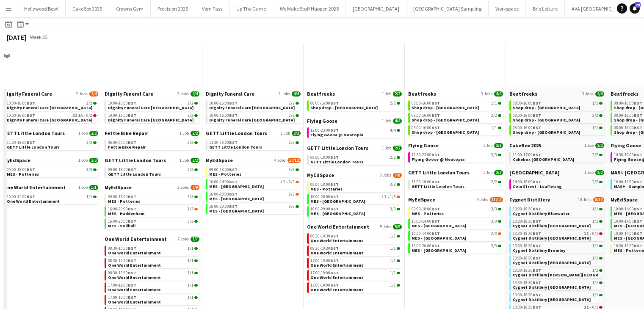 This screenshot has width=644, height=309. What do you see at coordinates (152, 143) in the screenshot?
I see `div: Fettle Bike Repair1 Job2/206:00-09:00BST2/2Fettle Bike Repair` at bounding box center [152, 143].